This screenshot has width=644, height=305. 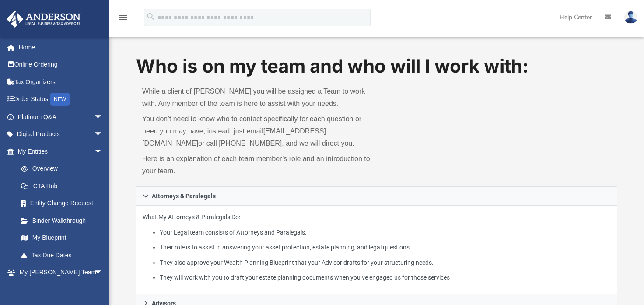 I want to click on a: Order StatusNEW, so click(x=61, y=99).